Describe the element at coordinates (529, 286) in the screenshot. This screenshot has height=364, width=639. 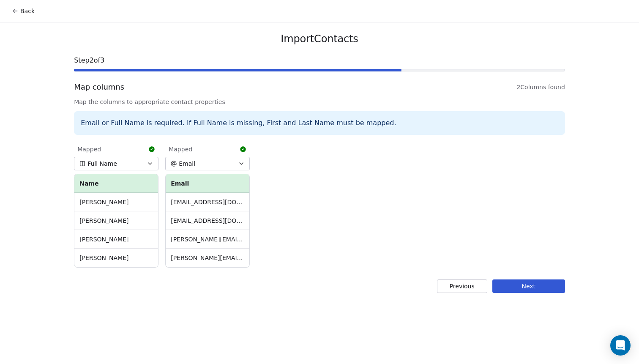
I see `button: Next` at that location.